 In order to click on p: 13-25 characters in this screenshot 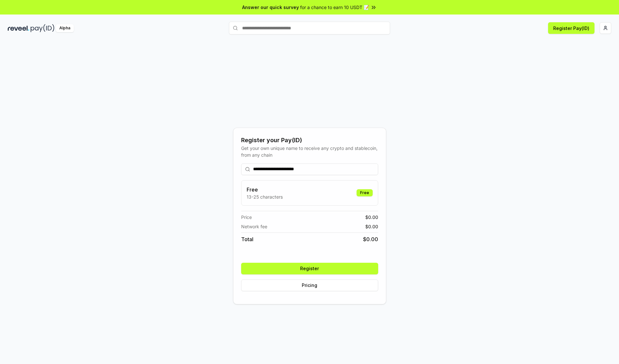, I will do `click(265, 196)`.